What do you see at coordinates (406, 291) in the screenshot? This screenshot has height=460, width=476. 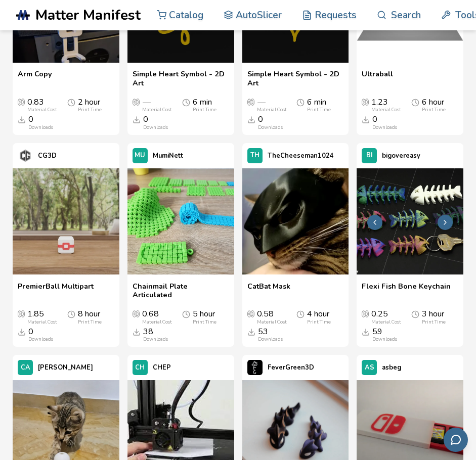 I see `span: Flexi Fish Bone Keychain` at bounding box center [406, 291].